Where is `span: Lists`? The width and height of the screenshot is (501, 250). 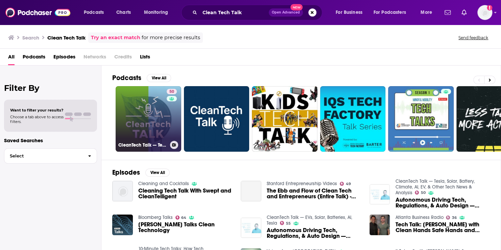
span: Lists is located at coordinates (145, 58).